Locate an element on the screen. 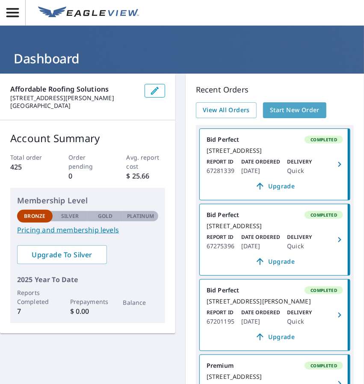 This screenshot has height=384, width=364. div: Premium is located at coordinates (275, 365).